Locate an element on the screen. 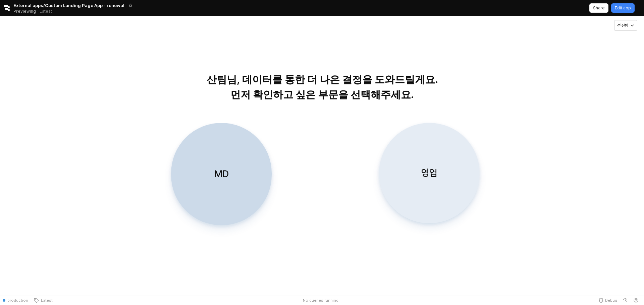  span: production is located at coordinates (18, 301).